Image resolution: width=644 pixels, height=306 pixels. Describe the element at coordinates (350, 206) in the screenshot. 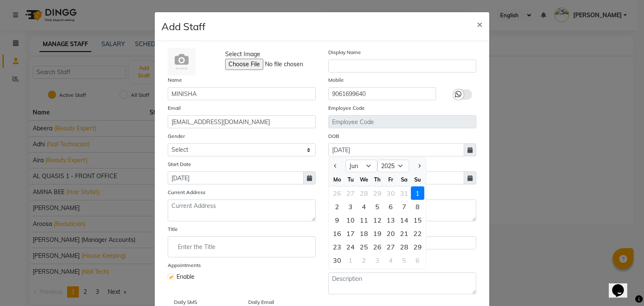

I see `div: Tuesday, June 3, 2025` at that location.